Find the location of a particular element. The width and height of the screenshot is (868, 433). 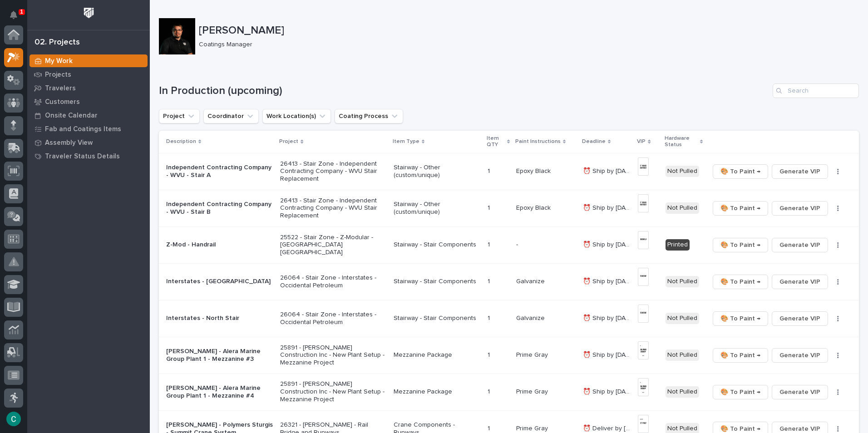

p: Description is located at coordinates (181, 142).